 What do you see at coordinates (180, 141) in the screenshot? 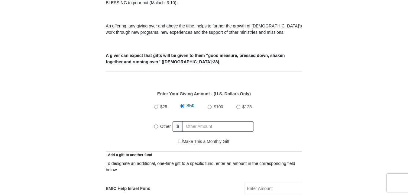
I see `input: Make This a Monthly Gift` at bounding box center [180, 141].